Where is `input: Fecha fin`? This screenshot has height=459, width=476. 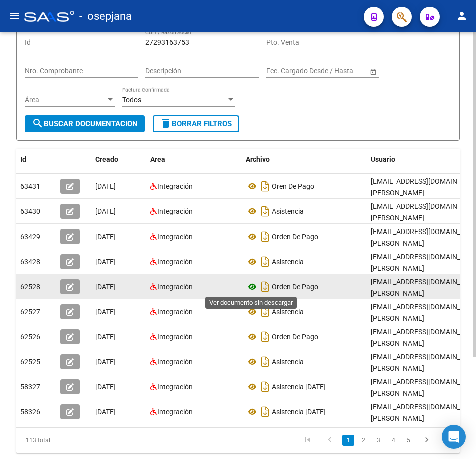
input: Fecha fin is located at coordinates (335, 71).